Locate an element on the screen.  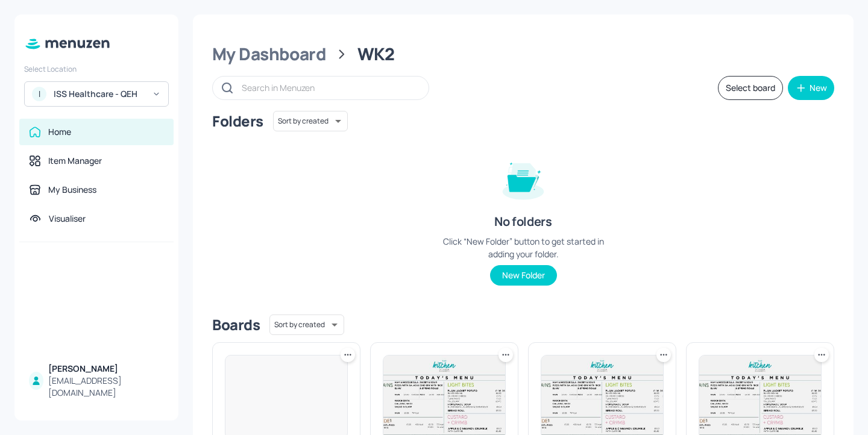
button: New is located at coordinates (811, 88).